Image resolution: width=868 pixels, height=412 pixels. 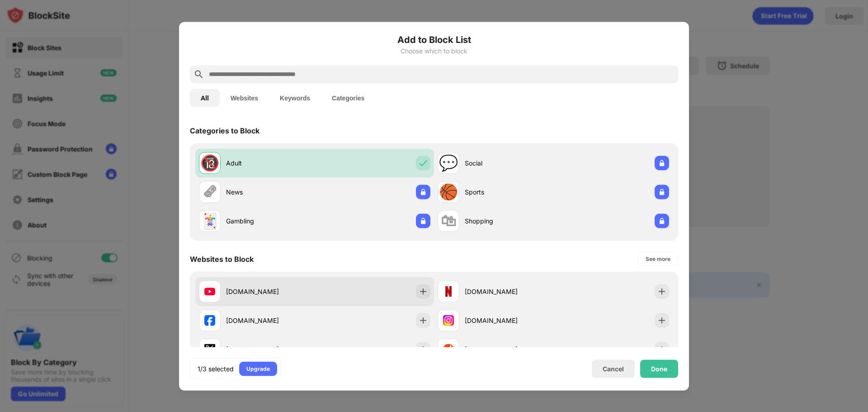 I want to click on div: Websites to Block, so click(x=221, y=258).